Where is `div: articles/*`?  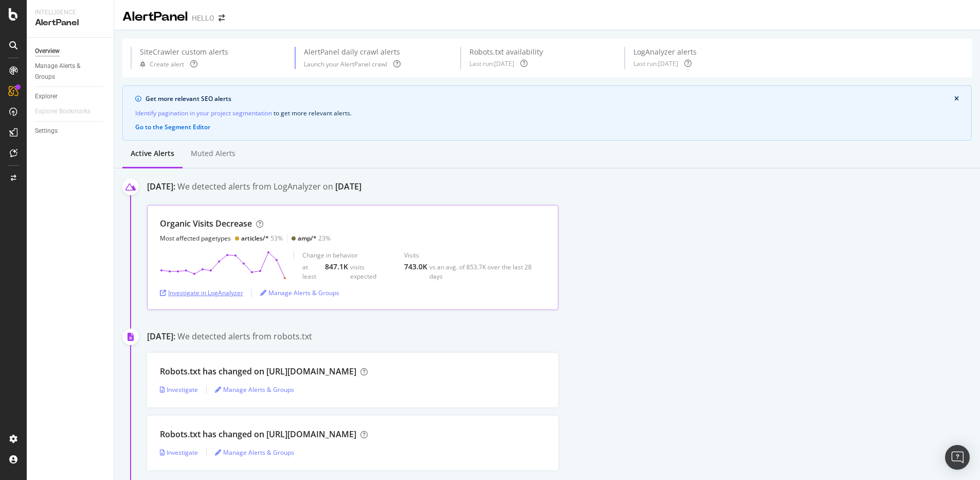 div: articles/* is located at coordinates (255, 238).